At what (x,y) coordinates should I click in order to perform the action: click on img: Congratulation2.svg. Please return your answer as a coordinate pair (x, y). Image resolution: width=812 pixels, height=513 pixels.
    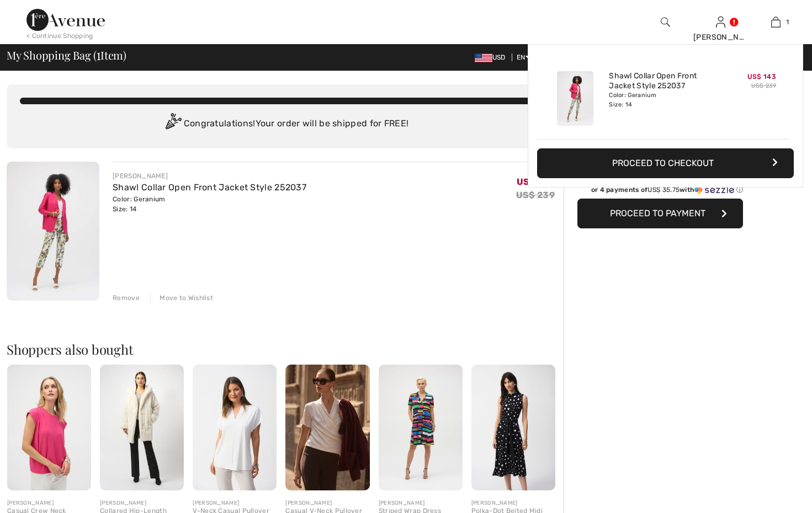
    Looking at the image, I should click on (173, 124).